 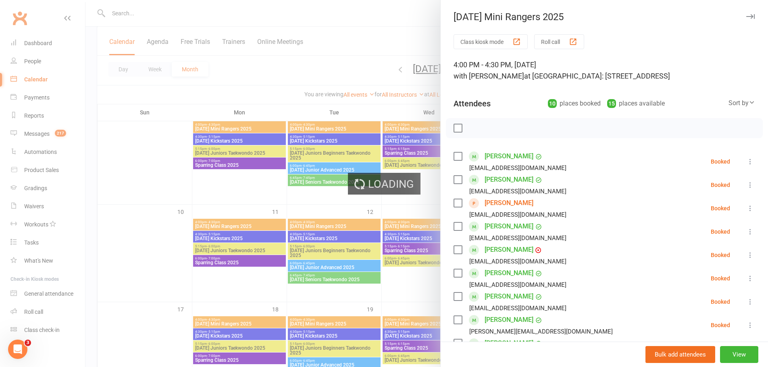 I want to click on div: Attendees, so click(x=472, y=104).